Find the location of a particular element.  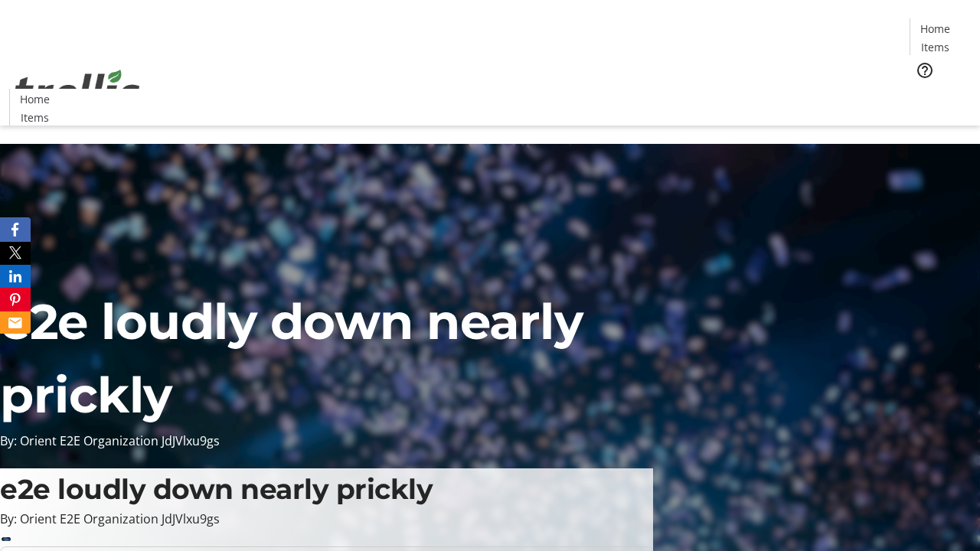

img: Orient E2E Organization JdJVlxu9gs's Logo is located at coordinates (77, 91).